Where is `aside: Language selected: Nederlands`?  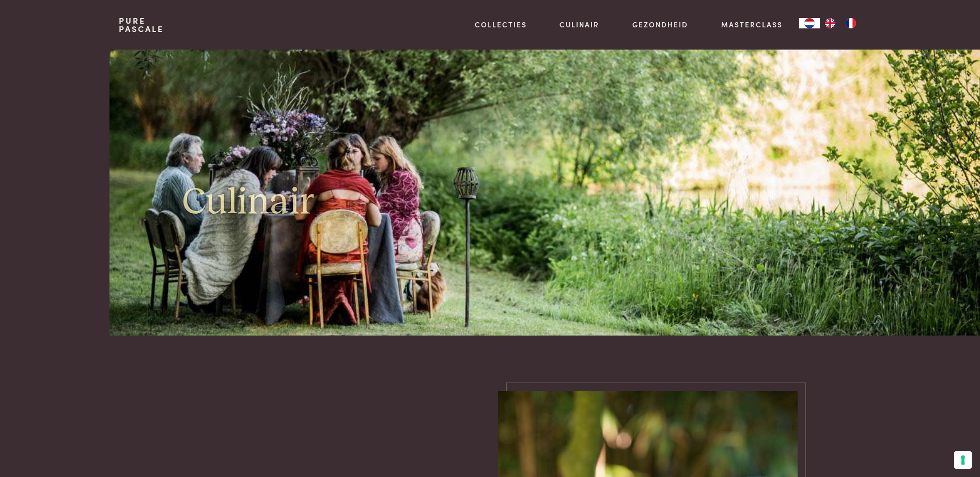 aside: Language selected: Nederlands is located at coordinates (830, 23).